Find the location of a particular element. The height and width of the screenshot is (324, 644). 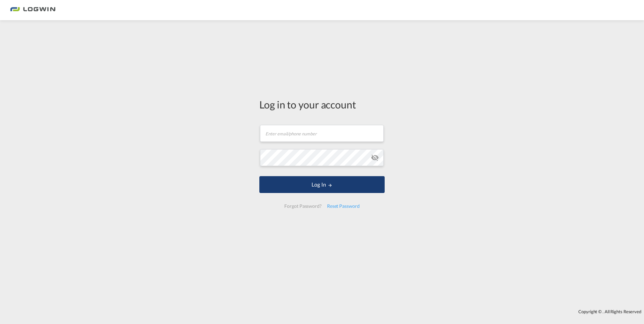

div: Log in to your account is located at coordinates (322, 104).